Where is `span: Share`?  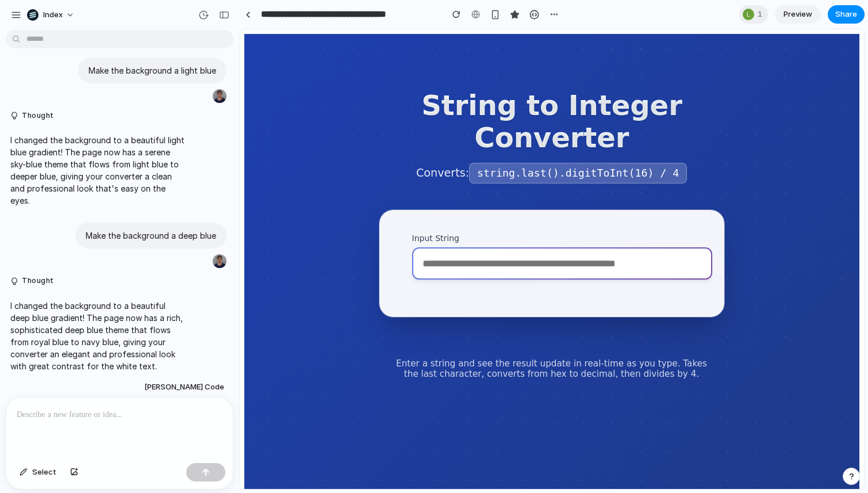
span: Share is located at coordinates (846, 15).